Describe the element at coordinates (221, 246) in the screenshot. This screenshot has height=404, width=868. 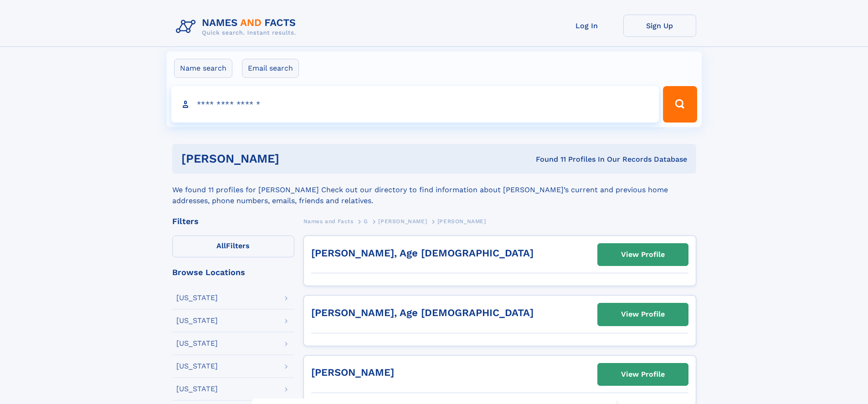
I see `span: All` at that location.